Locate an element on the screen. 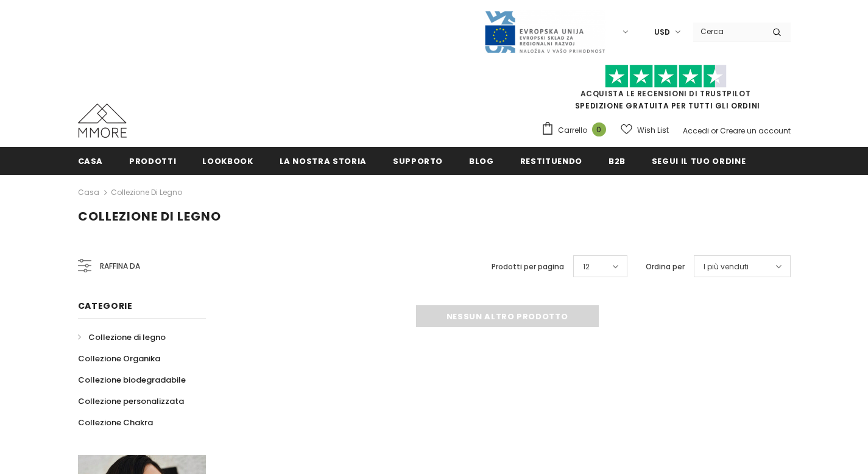  a: Blog is located at coordinates (482, 160).